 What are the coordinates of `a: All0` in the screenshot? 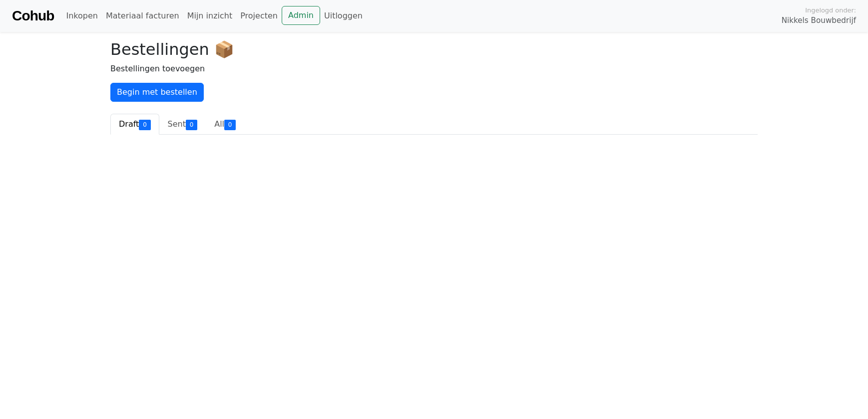 It's located at (225, 124).